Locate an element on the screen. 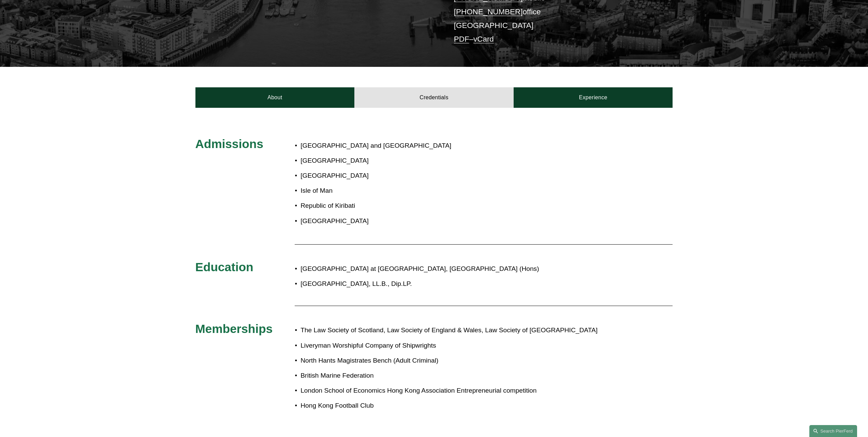  a: About is located at coordinates (275, 98).